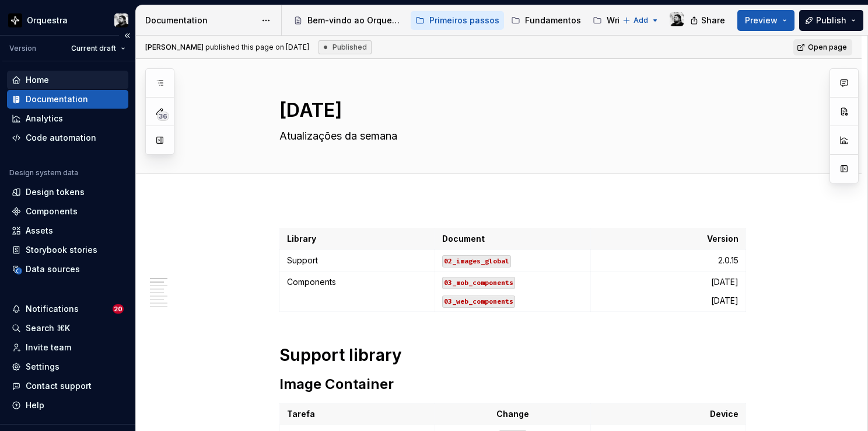 The width and height of the screenshot is (868, 431). I want to click on h1: Support library, so click(513, 355).